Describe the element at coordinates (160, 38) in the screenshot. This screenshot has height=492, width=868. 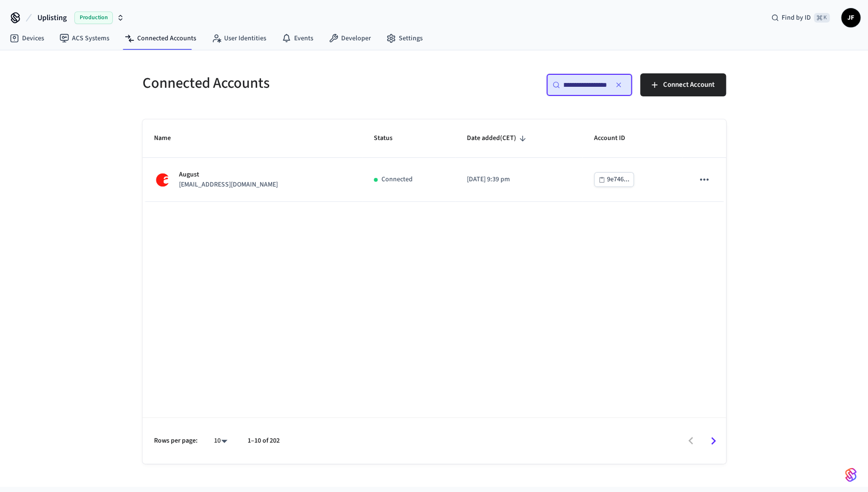
I see `a: Connected Accounts` at that location.